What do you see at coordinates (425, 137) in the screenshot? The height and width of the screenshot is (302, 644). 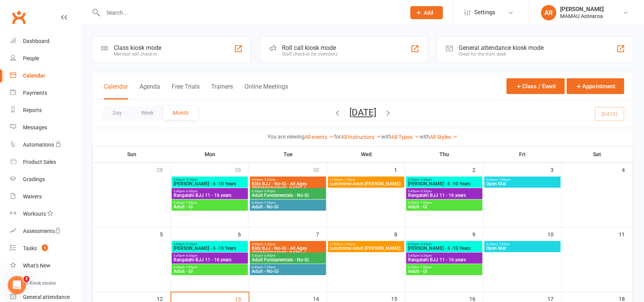 I see `strong: with` at bounding box center [425, 137].